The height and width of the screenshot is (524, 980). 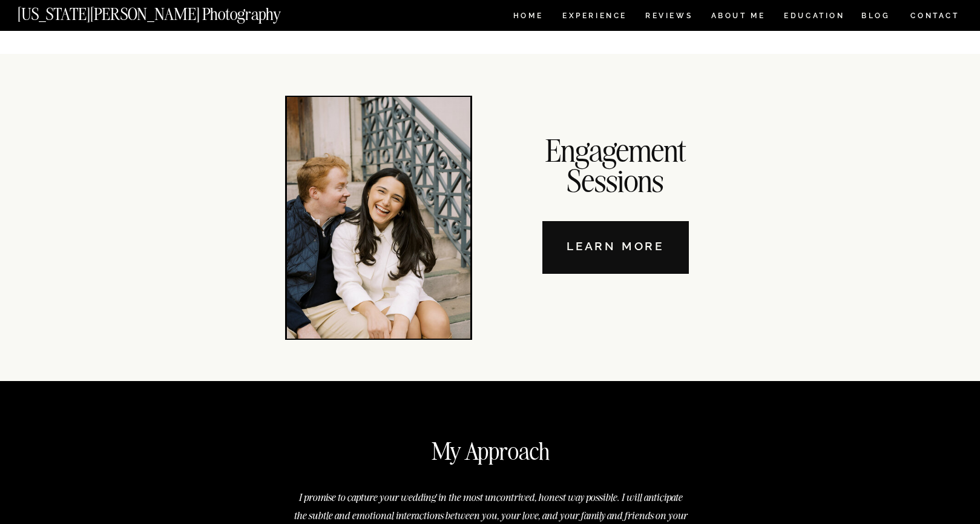 What do you see at coordinates (594, 17) in the screenshot?
I see `nav: Experience` at bounding box center [594, 17].